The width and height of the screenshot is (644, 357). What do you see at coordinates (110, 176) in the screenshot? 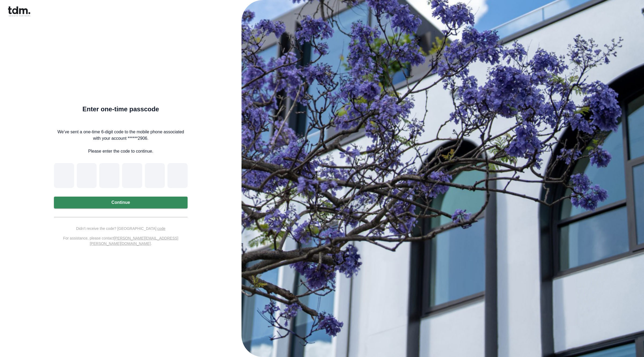
I see `input: Digit 3` at bounding box center [110, 176].